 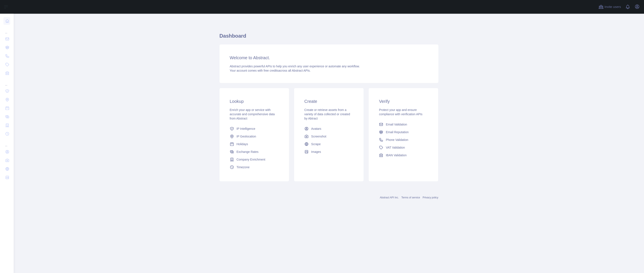 What do you see at coordinates (329, 152) in the screenshot?
I see `a: Images` at bounding box center [329, 152].